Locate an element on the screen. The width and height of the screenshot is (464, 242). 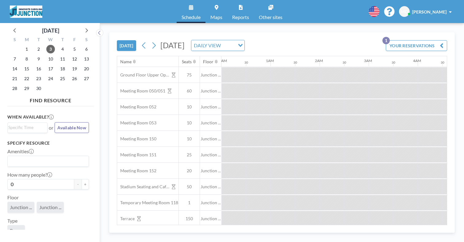
span: Temporary Meeting Room 118 is located at coordinates (147, 202).